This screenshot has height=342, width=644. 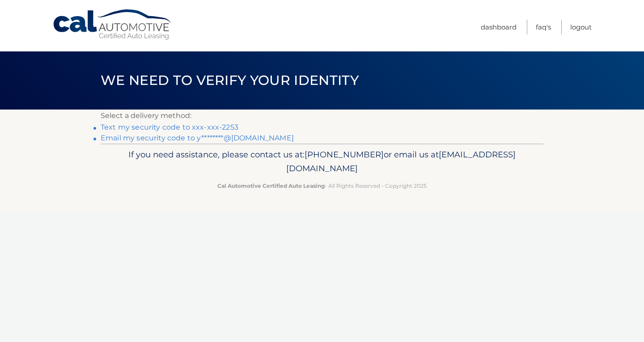 What do you see at coordinates (112, 24) in the screenshot?
I see `a: Cal Automotive` at bounding box center [112, 24].